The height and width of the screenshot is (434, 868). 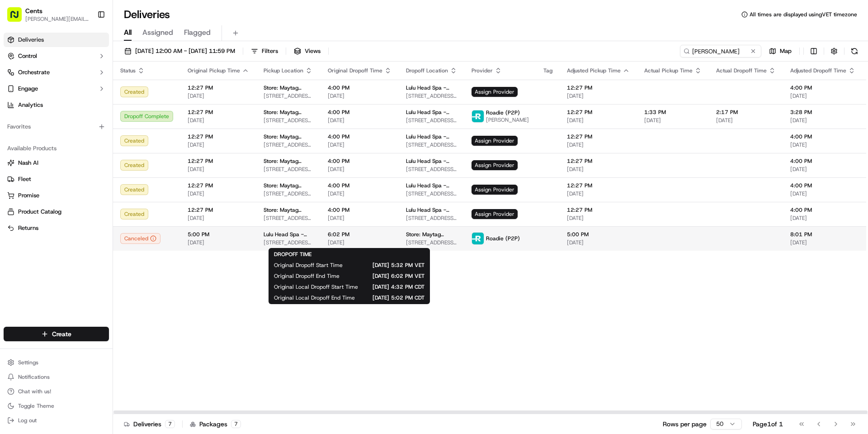 I want to click on span: Provider, so click(x=482, y=71).